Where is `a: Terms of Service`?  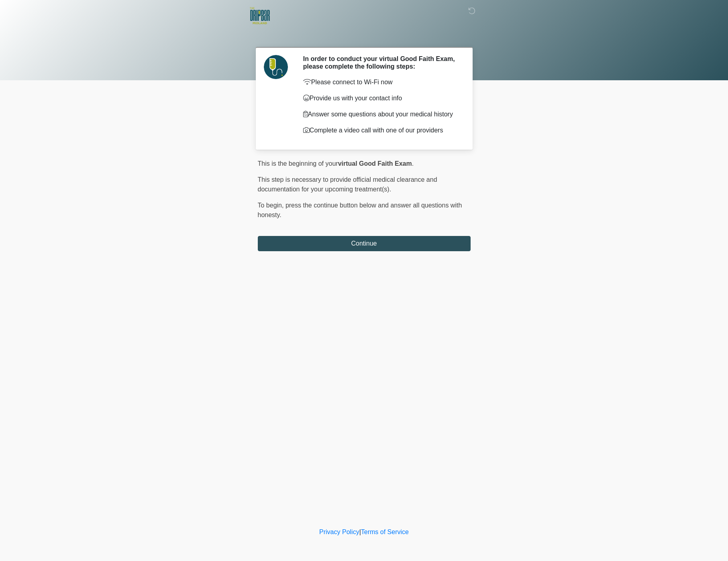
a: Terms of Service is located at coordinates (385, 532).